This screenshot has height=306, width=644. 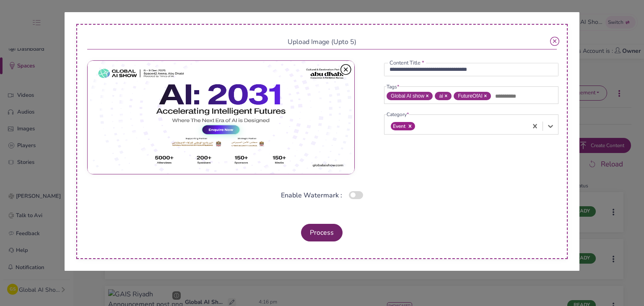 I want to click on img: preview of th selected img, so click(x=221, y=117).